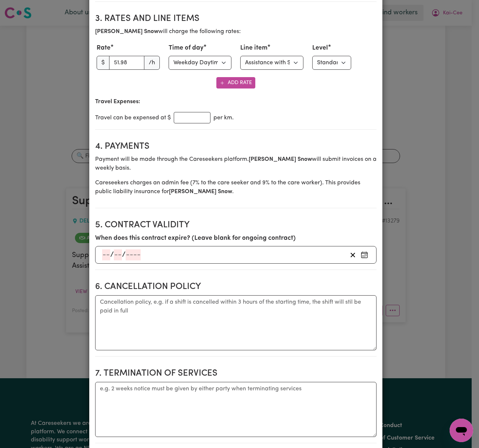  Describe the element at coordinates (186, 48) in the screenshot. I see `label: Time of day` at that location.